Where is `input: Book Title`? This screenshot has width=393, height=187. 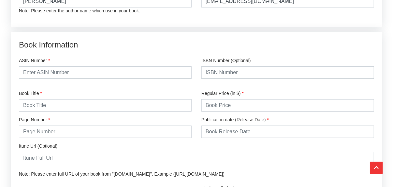
input: Book Title is located at coordinates (105, 106).